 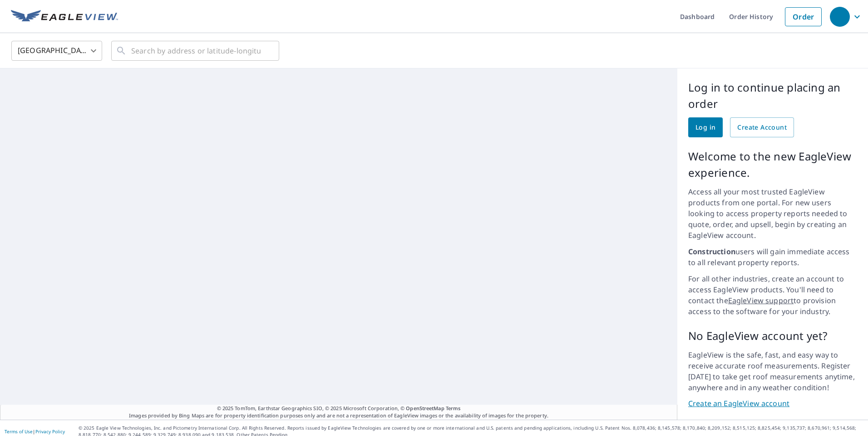 I want to click on img: EV Logo, so click(x=64, y=17).